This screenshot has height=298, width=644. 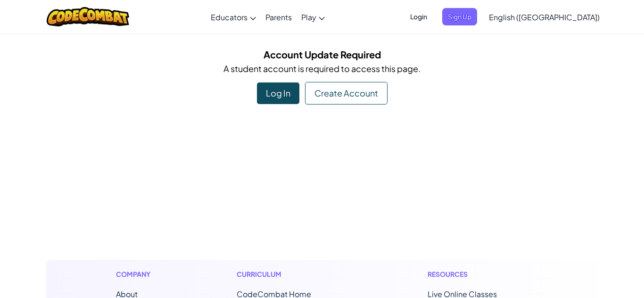 I want to click on h1: Company, so click(x=138, y=274).